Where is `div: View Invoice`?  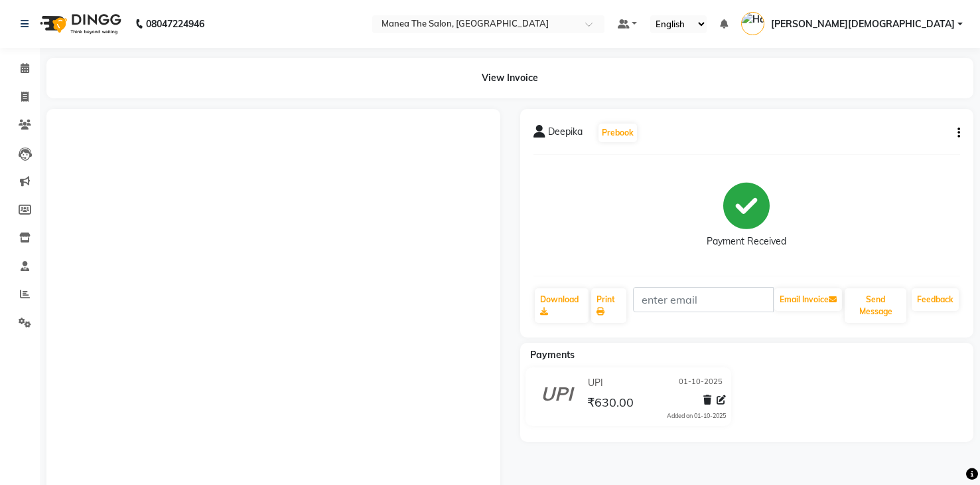
div: View Invoice is located at coordinates (509, 78).